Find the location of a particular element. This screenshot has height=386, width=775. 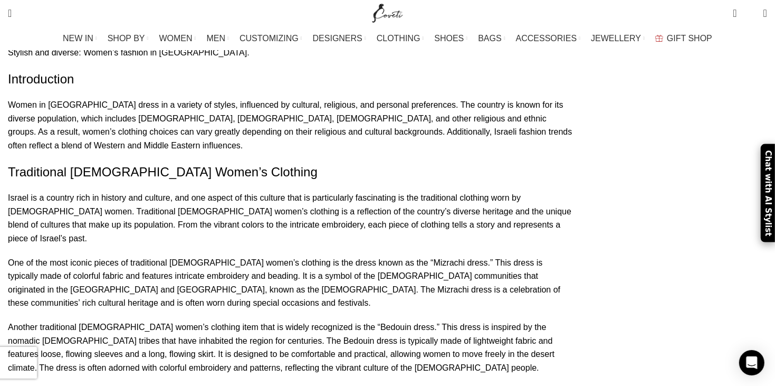

a: CUSTOMIZING is located at coordinates (271, 39).